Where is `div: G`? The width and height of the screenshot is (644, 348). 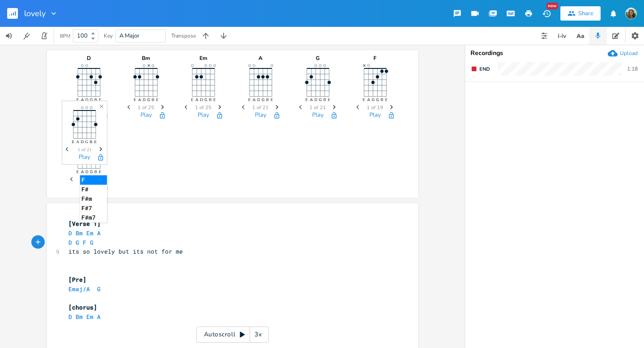
div: G is located at coordinates (318, 58).